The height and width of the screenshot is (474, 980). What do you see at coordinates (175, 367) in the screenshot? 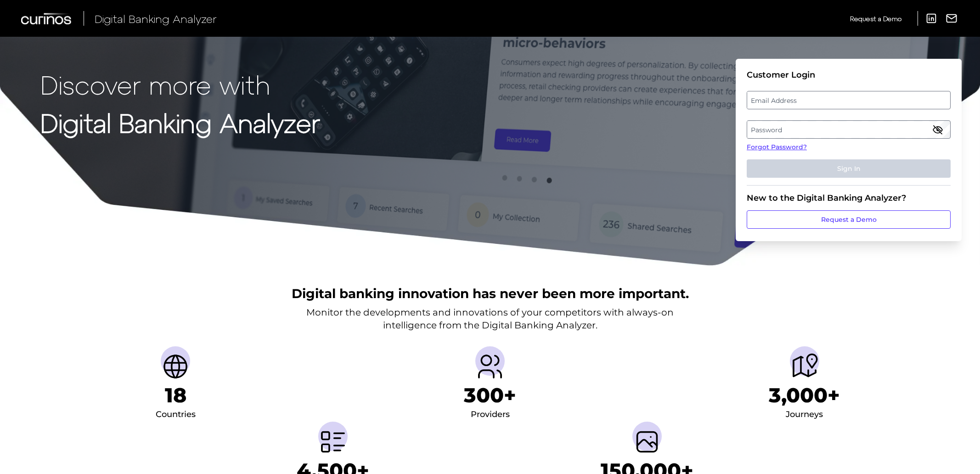
I see `img: Countries` at bounding box center [175, 367].